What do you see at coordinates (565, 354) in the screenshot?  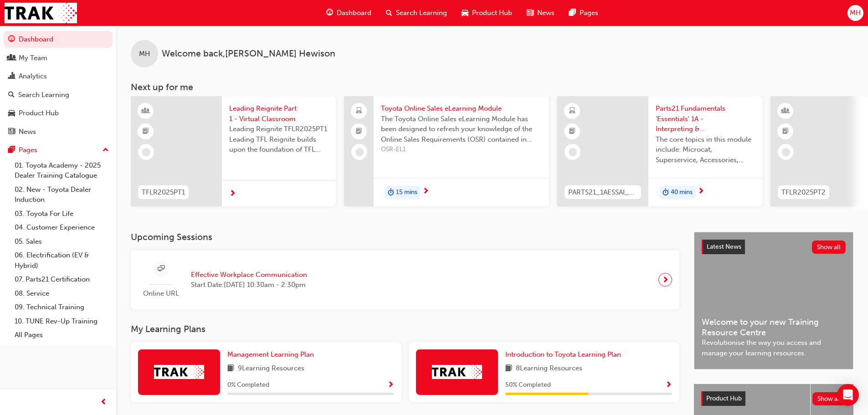 I see `a: Introduction to Toyota Learning Plan` at bounding box center [565, 354].